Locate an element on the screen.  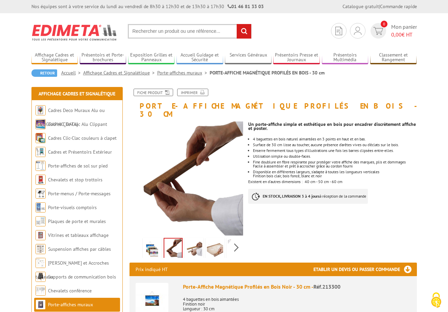
a: Porte-visuels comptoirs is located at coordinates (72, 207).